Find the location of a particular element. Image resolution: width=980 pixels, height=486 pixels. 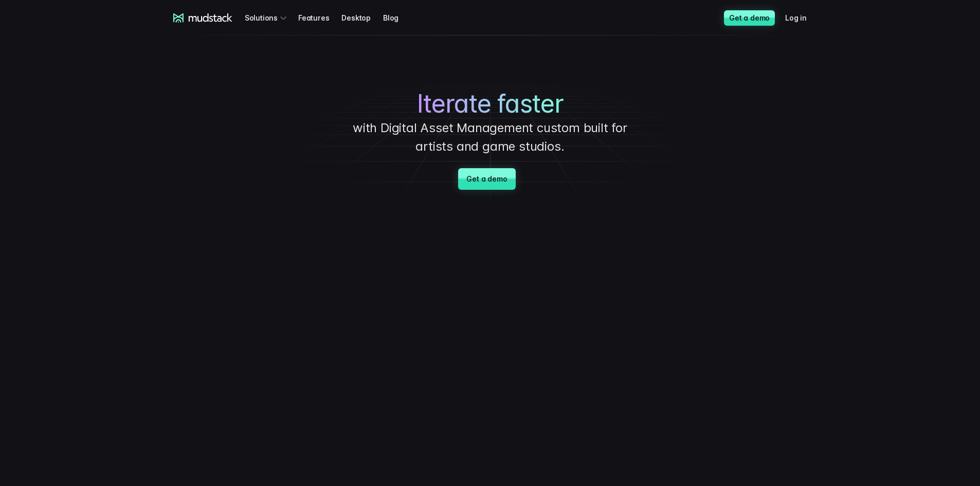

a: mudstack logo is located at coordinates (203, 18).